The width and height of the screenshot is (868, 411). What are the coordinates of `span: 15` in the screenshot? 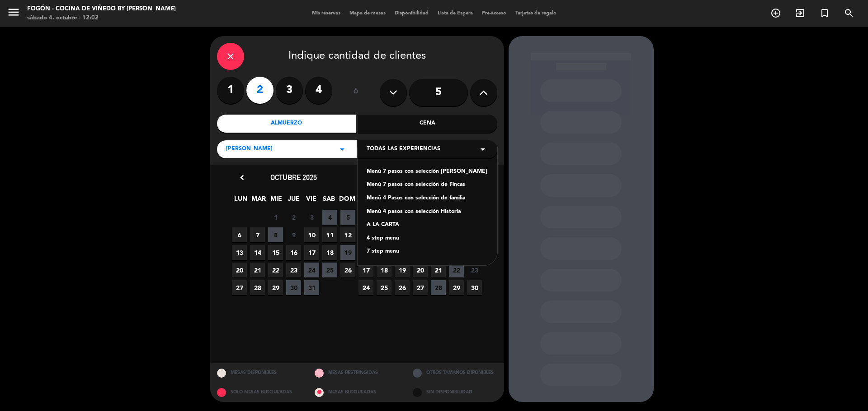 It's located at (275, 252).